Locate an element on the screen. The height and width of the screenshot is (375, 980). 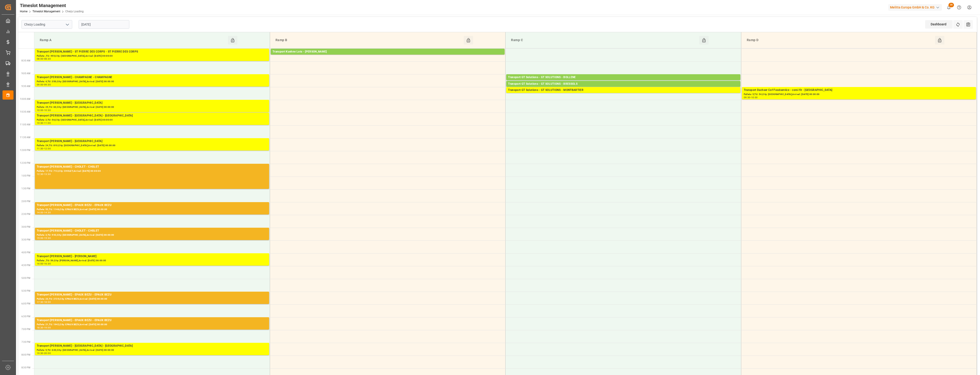
div: 15:00 is located at coordinates (40, 238).